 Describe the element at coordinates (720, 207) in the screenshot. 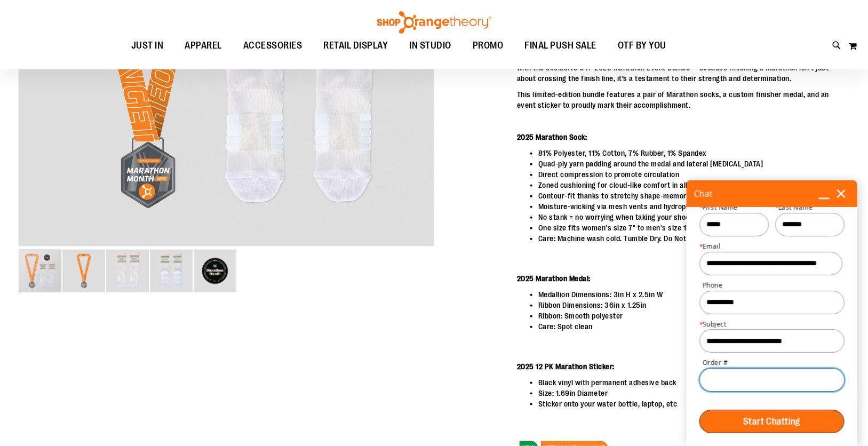

I see `span: First Name` at that location.